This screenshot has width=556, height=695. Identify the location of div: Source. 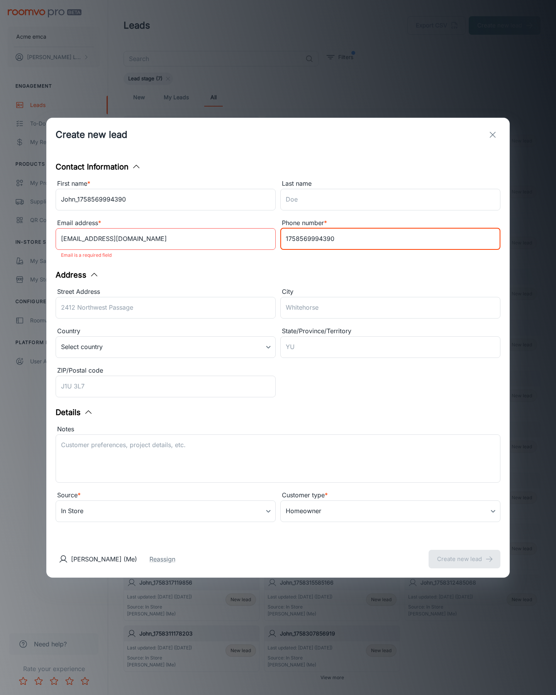
(166, 495).